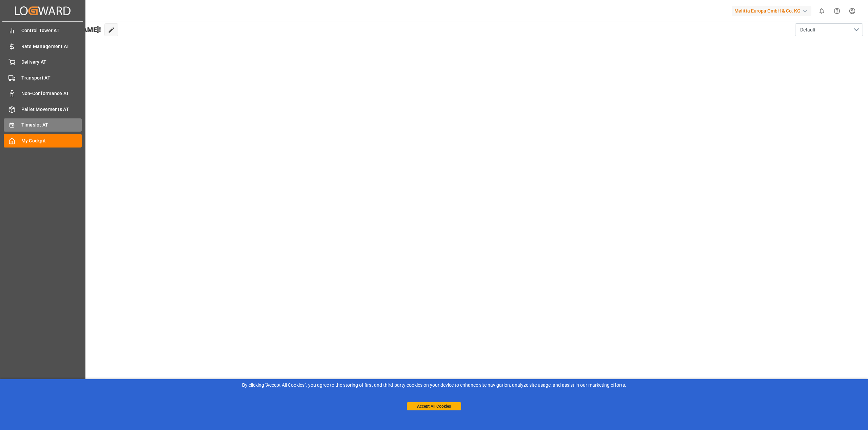 This screenshot has width=868, height=430. I want to click on a: My Cockpit, so click(43, 141).